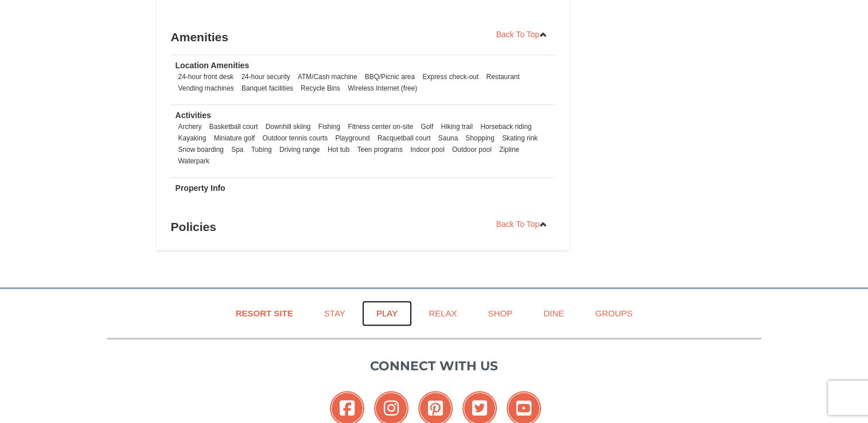  Describe the element at coordinates (329, 126) in the screenshot. I see `li: Fishing` at that location.